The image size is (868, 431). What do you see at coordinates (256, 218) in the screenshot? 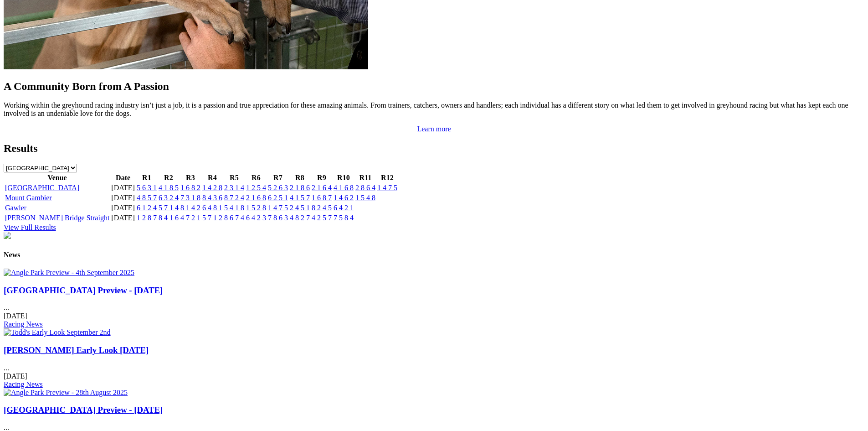
I see `a: 6 4 2 3` at bounding box center [256, 218].